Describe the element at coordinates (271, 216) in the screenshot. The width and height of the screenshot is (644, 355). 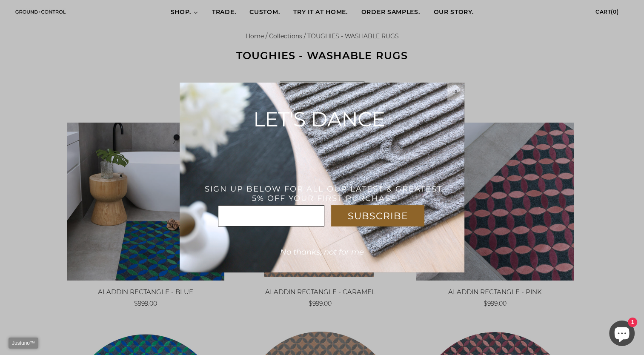
I see `input: Email Address` at that location.